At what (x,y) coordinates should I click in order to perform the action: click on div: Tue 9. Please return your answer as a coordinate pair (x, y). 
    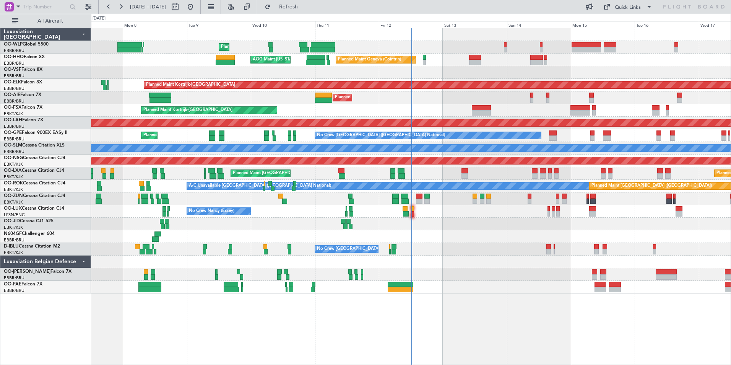
    Looking at the image, I should click on (219, 24).